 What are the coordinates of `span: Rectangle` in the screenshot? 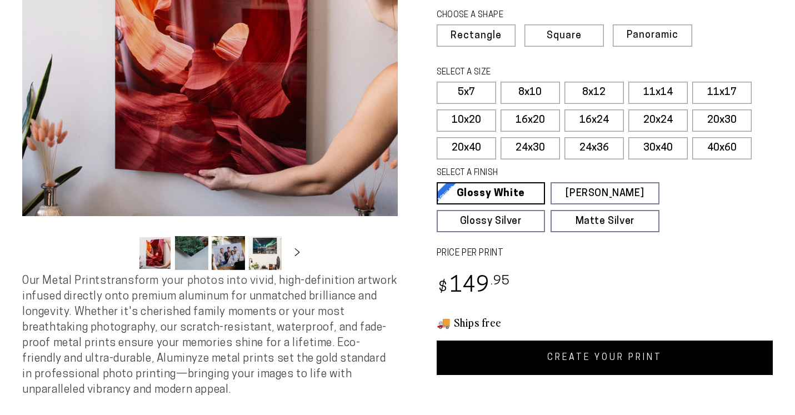 It's located at (476, 36).